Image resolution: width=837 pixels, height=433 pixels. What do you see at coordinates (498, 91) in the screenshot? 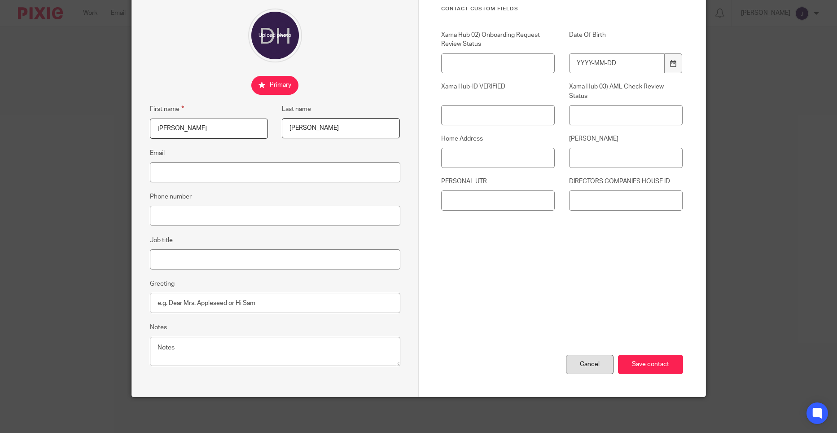
I see `label: Xama Hub-ID VERIFIED` at bounding box center [498, 91].